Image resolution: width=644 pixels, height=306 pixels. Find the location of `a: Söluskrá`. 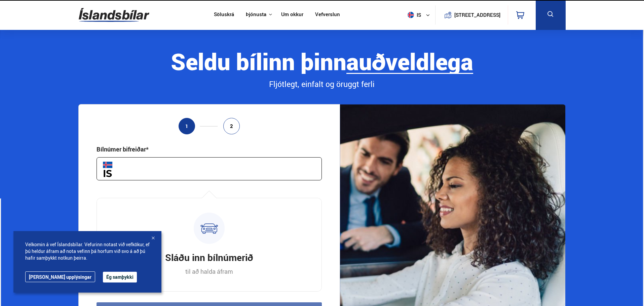

a: Söluskrá is located at coordinates (224, 15).